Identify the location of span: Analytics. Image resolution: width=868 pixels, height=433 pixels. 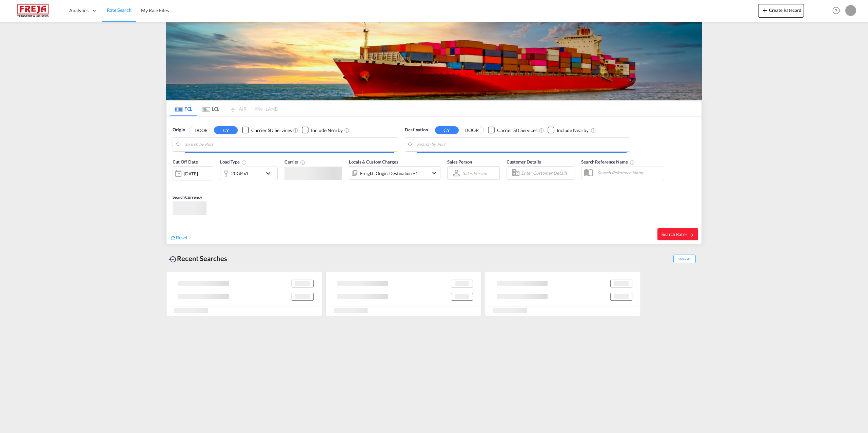
(79, 11).